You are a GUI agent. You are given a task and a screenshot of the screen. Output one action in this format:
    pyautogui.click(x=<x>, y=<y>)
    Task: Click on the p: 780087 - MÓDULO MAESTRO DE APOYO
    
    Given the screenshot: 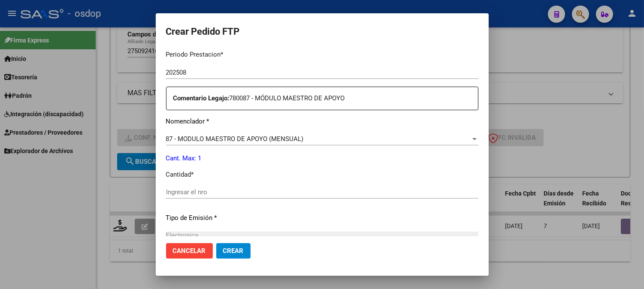 What is the action you would take?
    pyautogui.click(x=325, y=98)
    